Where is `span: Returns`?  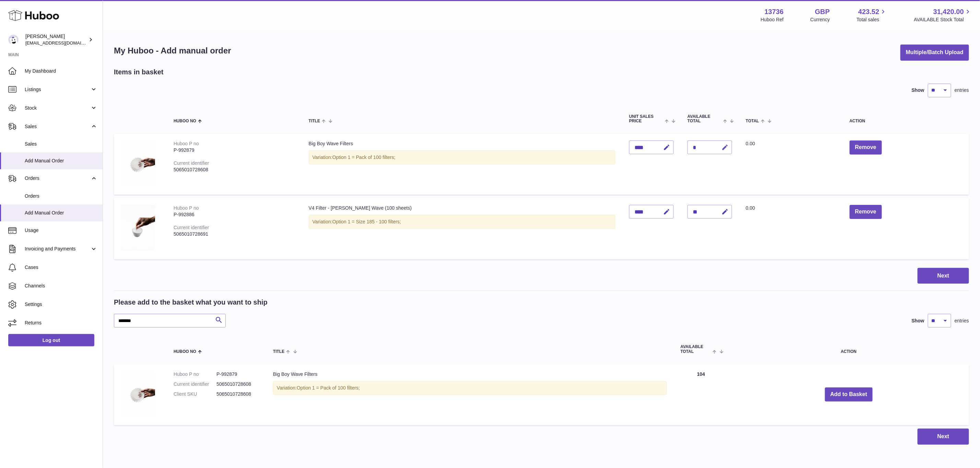 span: Returns is located at coordinates (61, 322).